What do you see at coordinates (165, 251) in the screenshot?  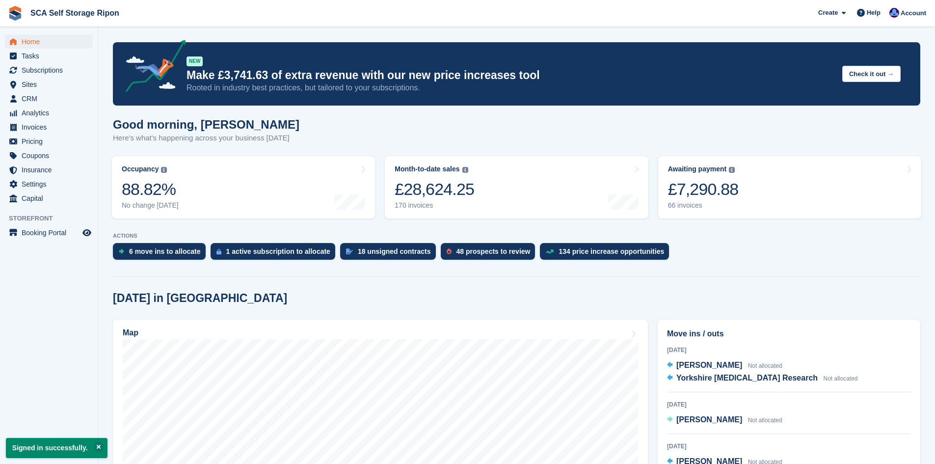 I see `div: 6 move ins to allocate` at bounding box center [165, 251].